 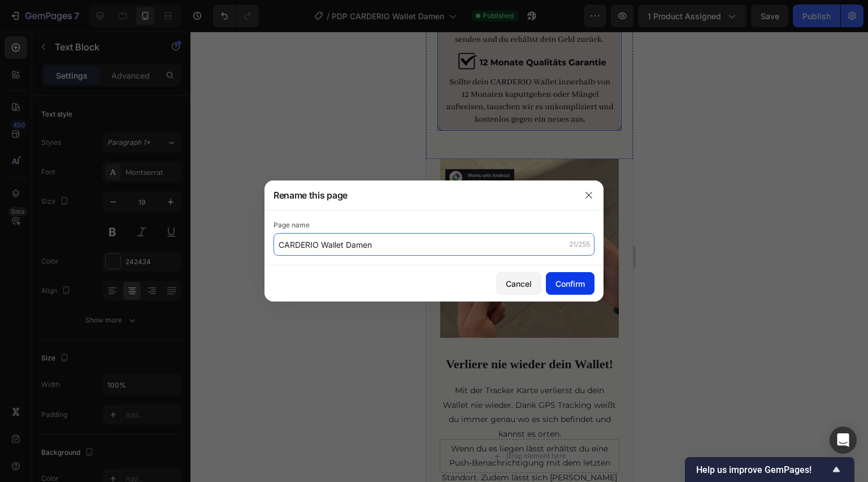 What do you see at coordinates (579, 245) in the screenshot?
I see `div: 21/255` at bounding box center [579, 245].